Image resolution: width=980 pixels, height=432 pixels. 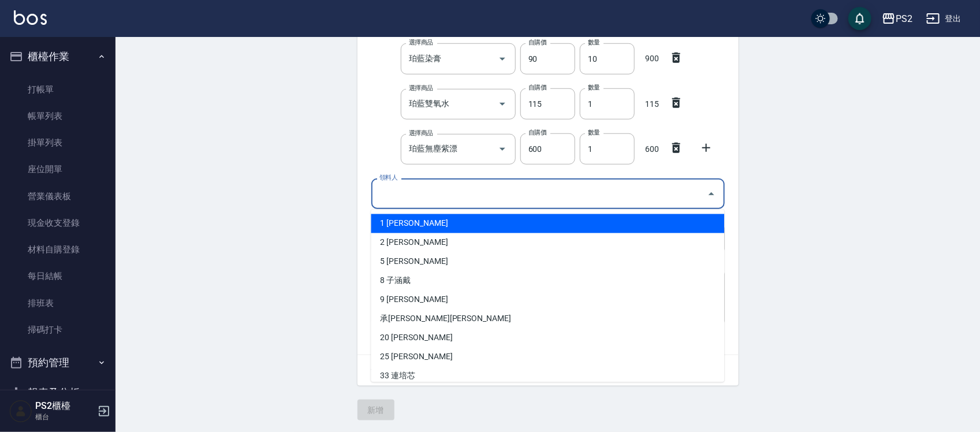 What do you see at coordinates (30, 17) in the screenshot?
I see `img: Logo` at bounding box center [30, 17].